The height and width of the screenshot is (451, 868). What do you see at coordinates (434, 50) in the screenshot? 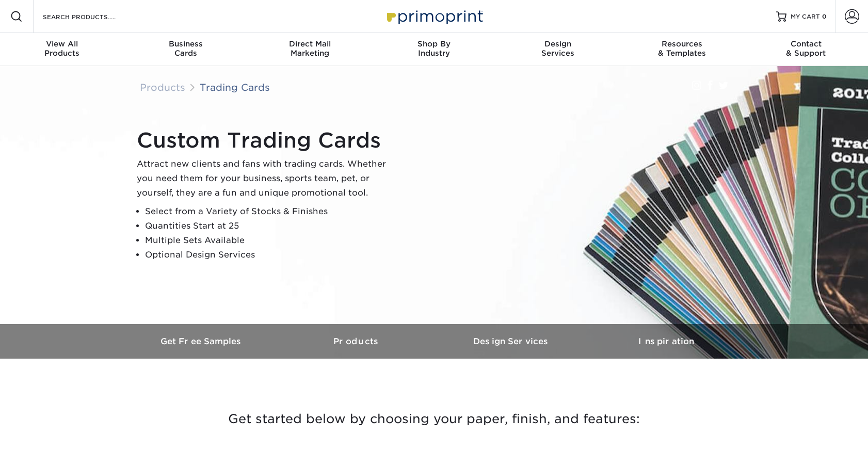
I see `a: Shop ByIndustry` at bounding box center [434, 50].